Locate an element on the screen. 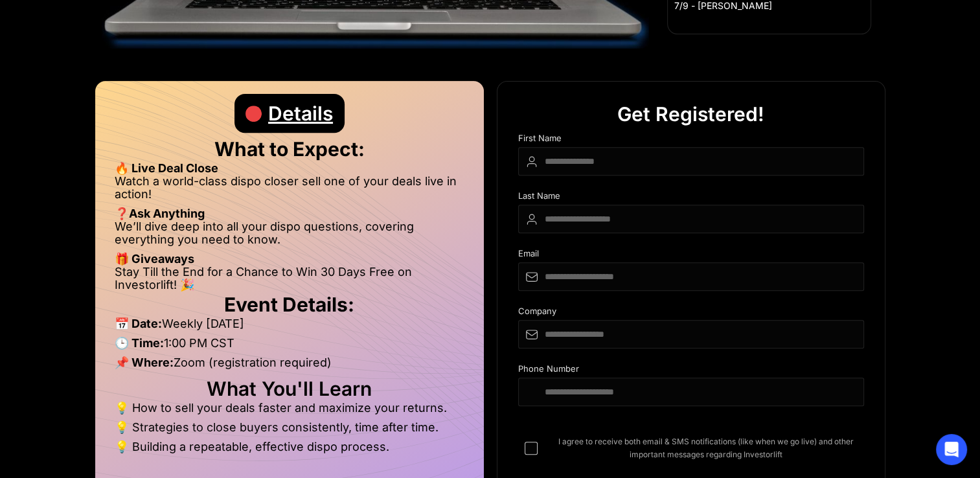  li: 💡 Building a repeatable, effective dispo process. is located at coordinates (289, 447).